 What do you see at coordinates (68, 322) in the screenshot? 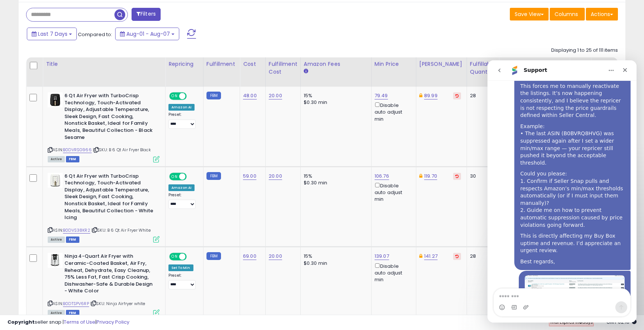
I see `div: seller snap | |` at bounding box center [68, 322].